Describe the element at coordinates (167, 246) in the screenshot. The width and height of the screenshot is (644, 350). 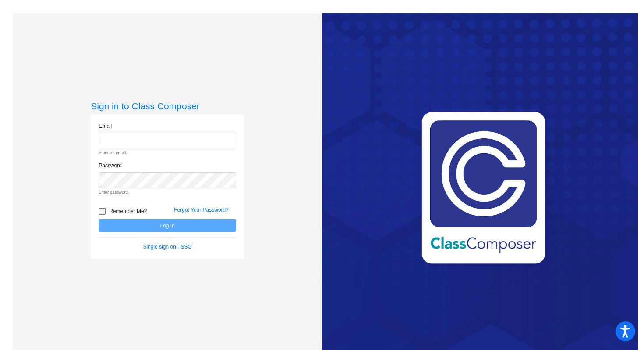
I see `a: Single sign on - SSO` at that location.